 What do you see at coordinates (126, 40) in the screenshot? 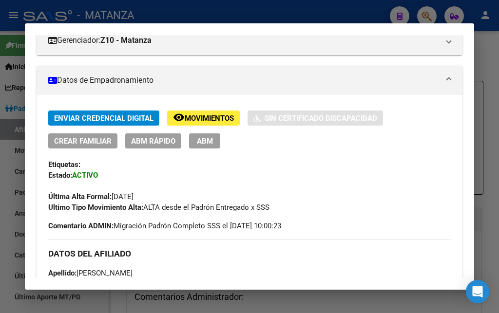
I see `strong: Z10 - Matanza` at bounding box center [126, 40].